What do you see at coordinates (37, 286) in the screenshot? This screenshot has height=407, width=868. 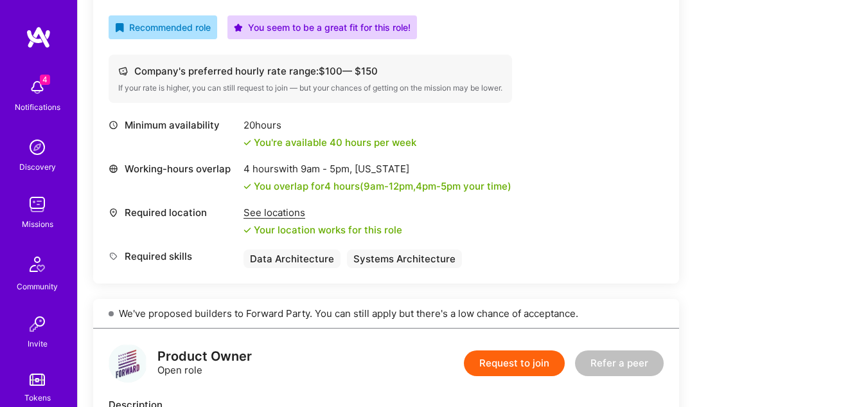 I see `div: Community` at bounding box center [37, 286].